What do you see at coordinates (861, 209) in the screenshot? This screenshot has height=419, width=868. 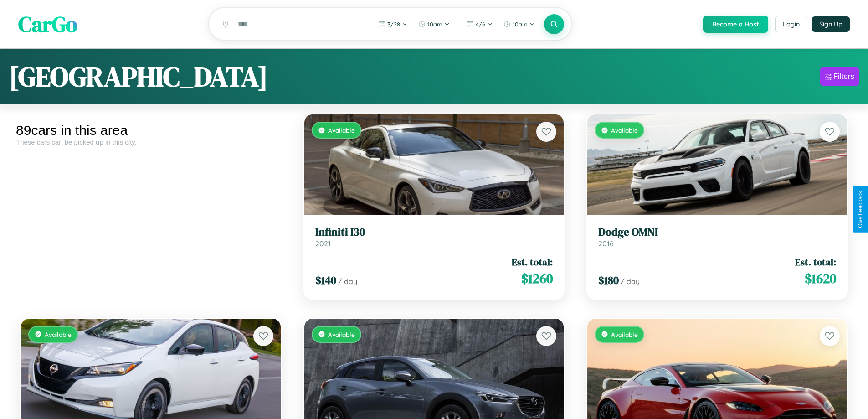 I see `div: Give Feedback` at bounding box center [861, 209].